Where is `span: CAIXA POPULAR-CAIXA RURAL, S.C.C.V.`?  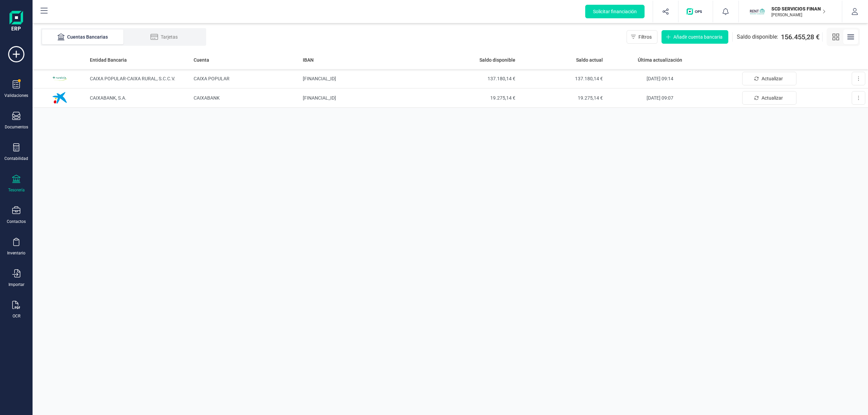 span: CAIXA POPULAR-CAIXA RURAL, S.C.C.V. is located at coordinates (133, 78).